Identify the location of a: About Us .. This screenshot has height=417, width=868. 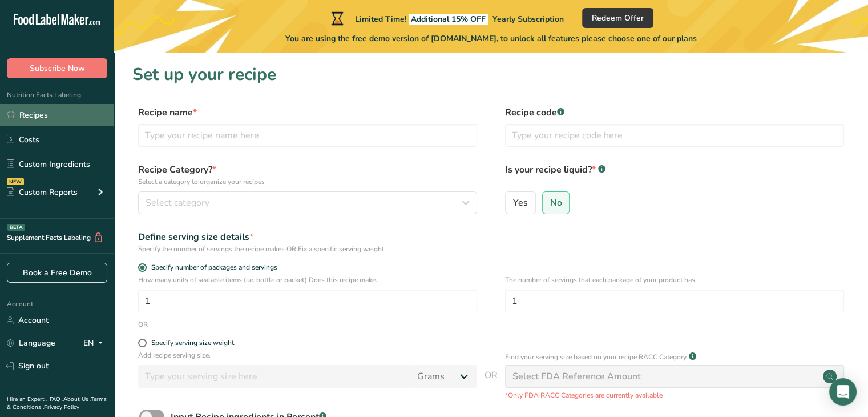
(77, 399).